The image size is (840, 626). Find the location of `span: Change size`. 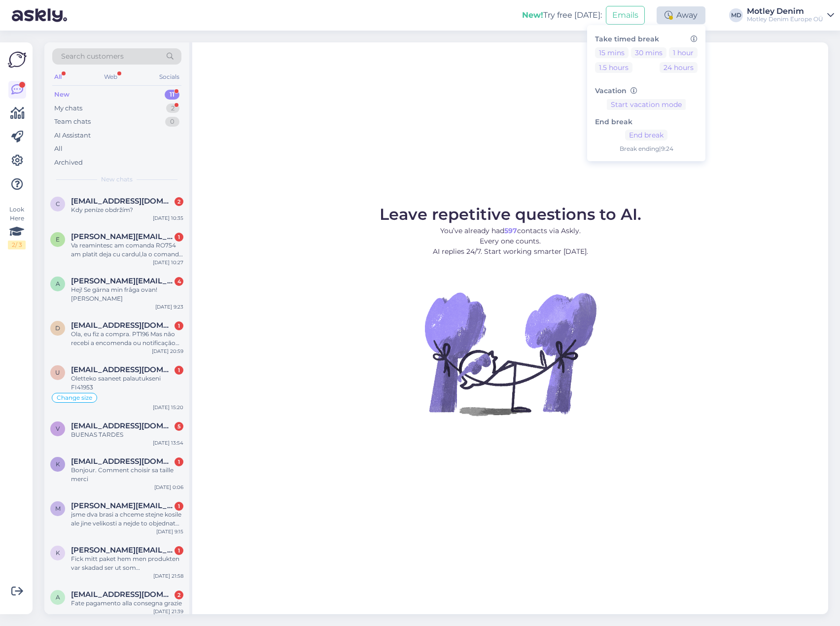

span: Change size is located at coordinates (75, 398).